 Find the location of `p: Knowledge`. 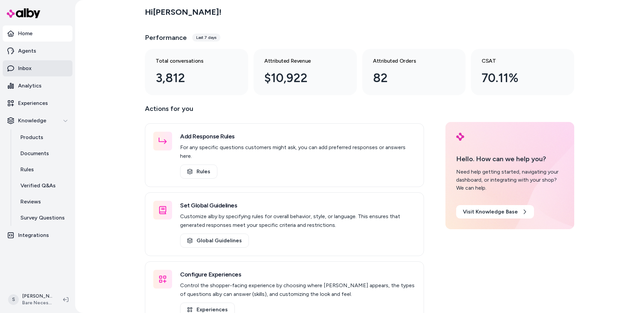

p: Knowledge is located at coordinates (32, 121).